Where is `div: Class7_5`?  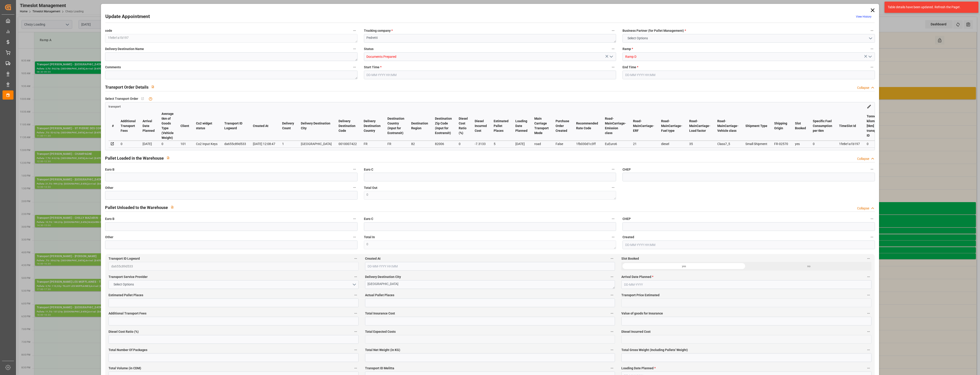
div: Class7_5 is located at coordinates (728, 144).